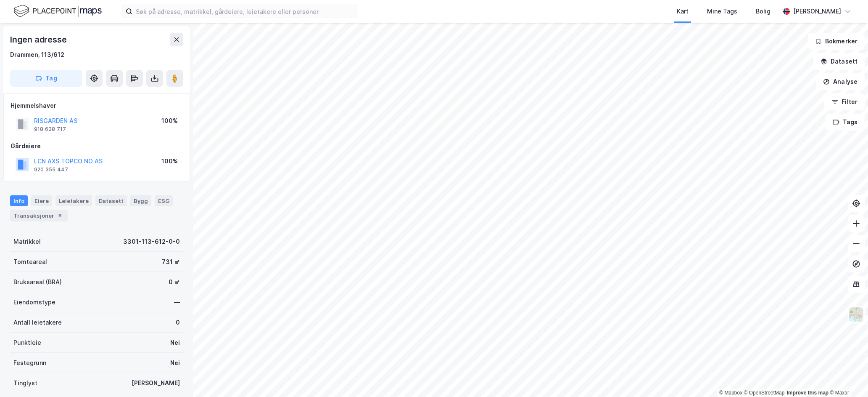  I want to click on div: Mine Tags, so click(722, 11).